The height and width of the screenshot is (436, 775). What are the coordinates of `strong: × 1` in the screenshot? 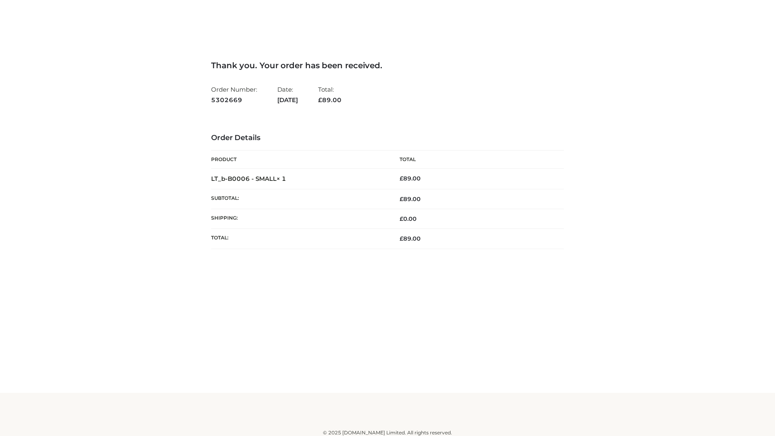 It's located at (281, 178).